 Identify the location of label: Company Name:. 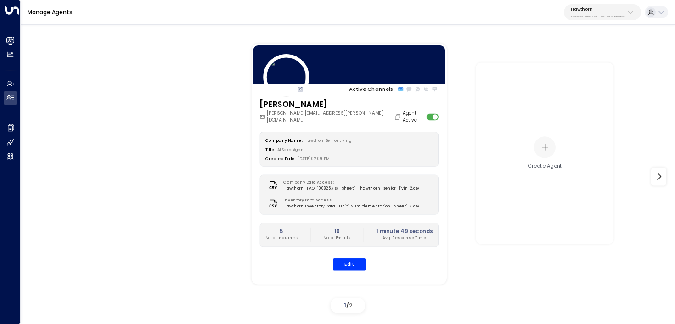
(283, 140).